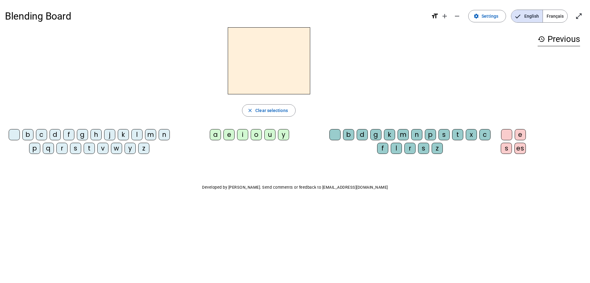 This screenshot has height=283, width=590. I want to click on mat-icon: open_in_full, so click(579, 16).